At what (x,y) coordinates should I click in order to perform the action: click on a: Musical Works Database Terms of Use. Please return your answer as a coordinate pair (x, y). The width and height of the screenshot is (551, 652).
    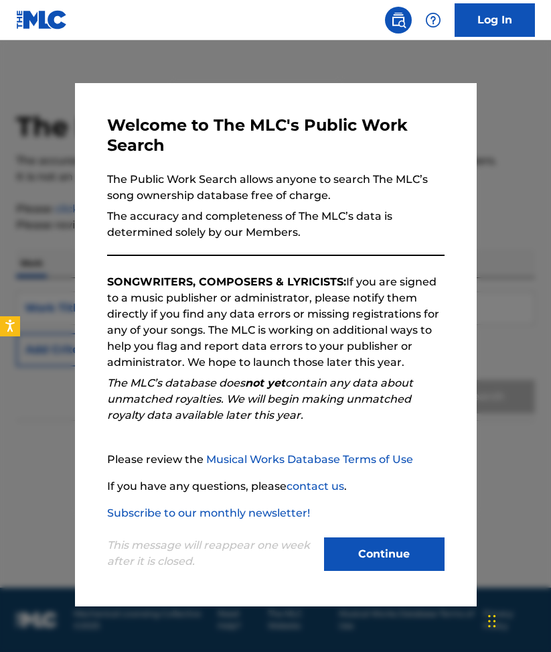
    Looking at the image, I should click on (309, 459).